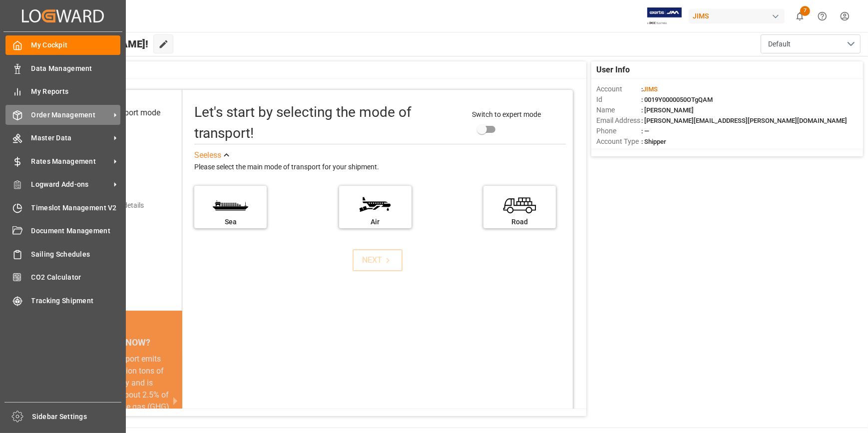 The height and width of the screenshot is (433, 868). I want to click on a: Sailing Schedules, so click(63, 253).